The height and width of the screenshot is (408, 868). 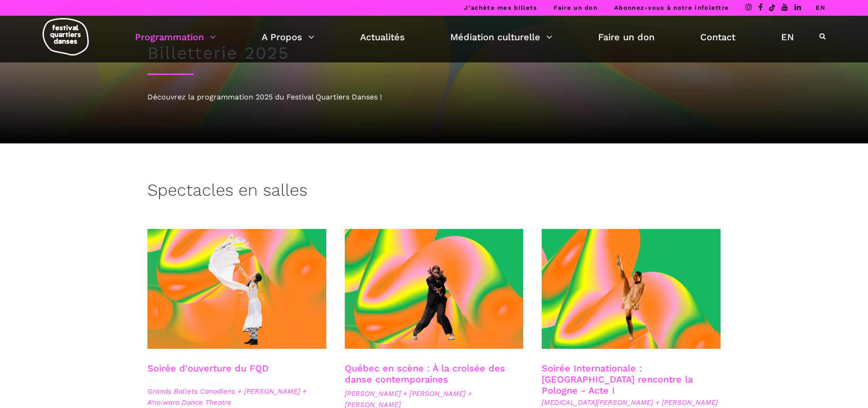 What do you see at coordinates (501, 37) in the screenshot?
I see `a: Médiation culturelle` at bounding box center [501, 37].